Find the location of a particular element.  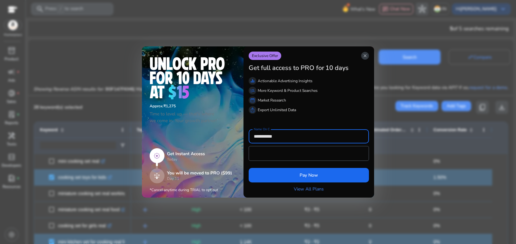

p: Exclusive Offer is located at coordinates (265, 56).